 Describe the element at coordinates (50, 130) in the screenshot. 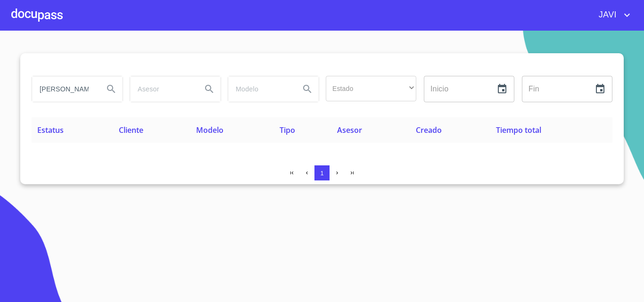

I see `span: Estatus` at that location.